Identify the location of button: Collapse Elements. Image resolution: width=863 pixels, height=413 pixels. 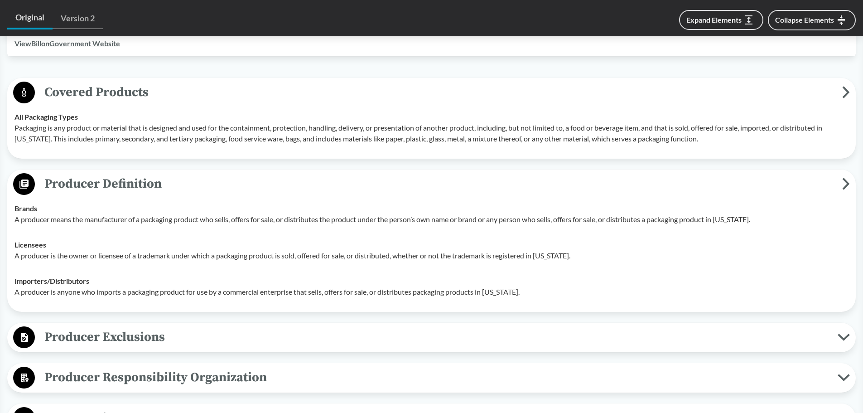
(812, 20).